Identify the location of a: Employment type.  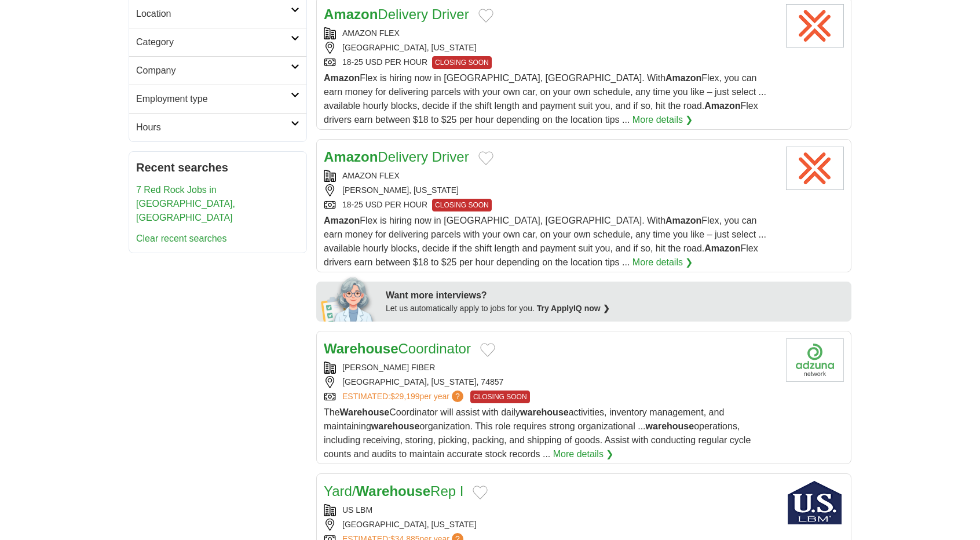
(218, 98).